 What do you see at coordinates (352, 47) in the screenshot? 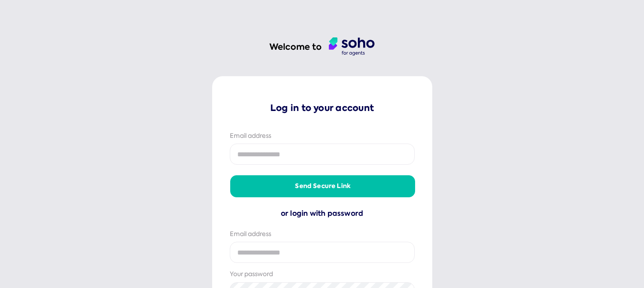
I see `img: agent logo` at bounding box center [352, 47].